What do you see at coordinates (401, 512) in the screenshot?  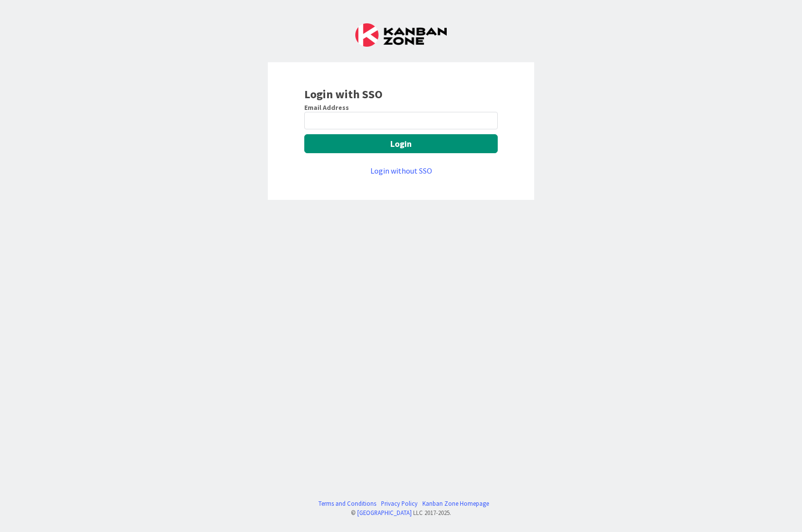 I see `div: © LLC 2017- 2025 .` at bounding box center [401, 512].